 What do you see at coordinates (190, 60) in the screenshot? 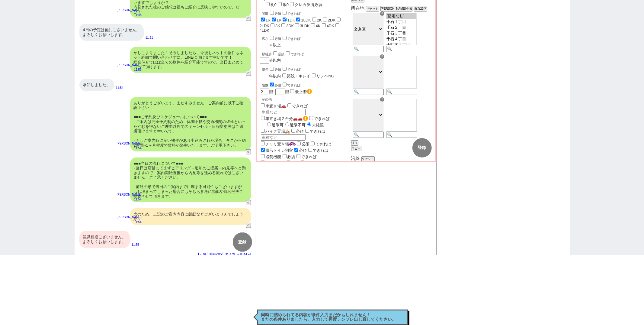
I see `div: かしこまりました！そうしましたら、今後もネットの物件もネット経由で問い合わせずに、LINEに頂けます幸いです！ 総合仲介でほぼ全ての物件を紹介可能ですので、当日まとめて回って頂けます。` at bounding box center [190, 60].